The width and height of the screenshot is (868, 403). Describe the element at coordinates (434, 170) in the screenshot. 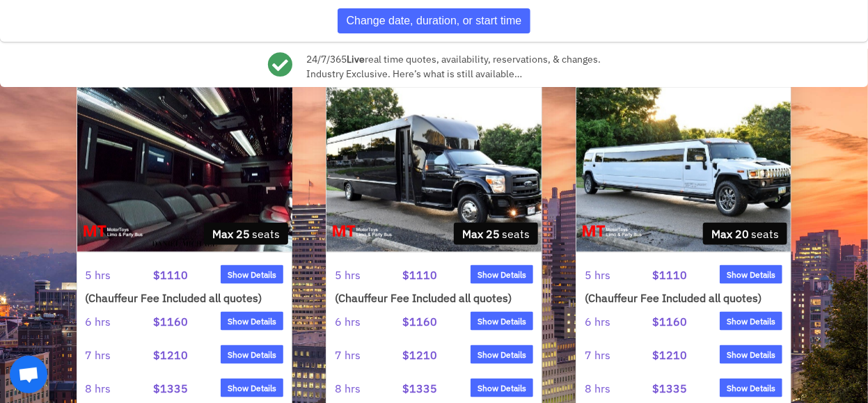

I see `img: 31%2001.jpg` at that location.